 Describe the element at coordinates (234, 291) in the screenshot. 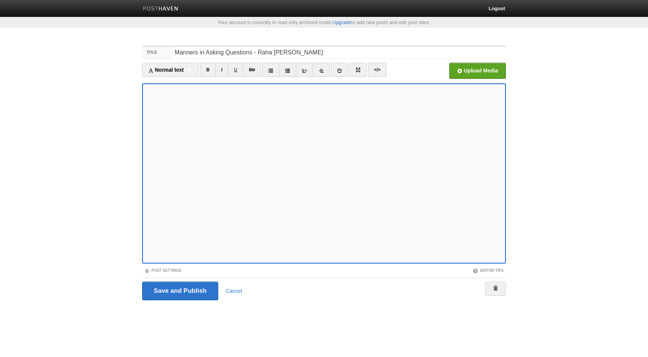

I see `a: Cancel` at that location.